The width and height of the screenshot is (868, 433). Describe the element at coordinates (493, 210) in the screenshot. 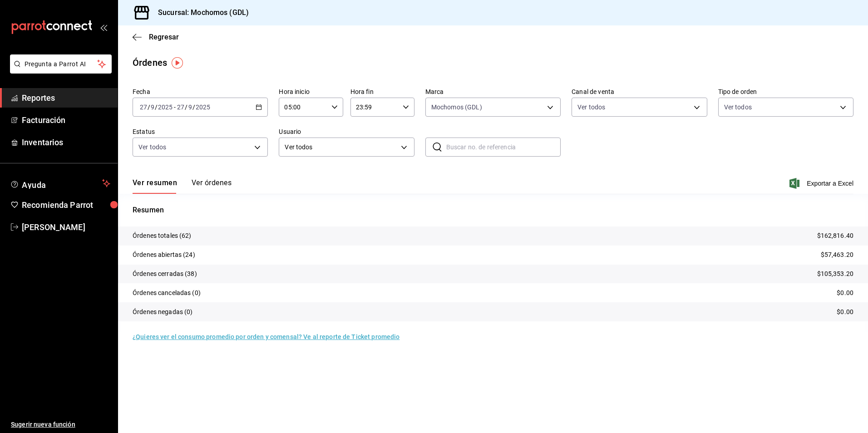

I see `p: Resumen` at that location.